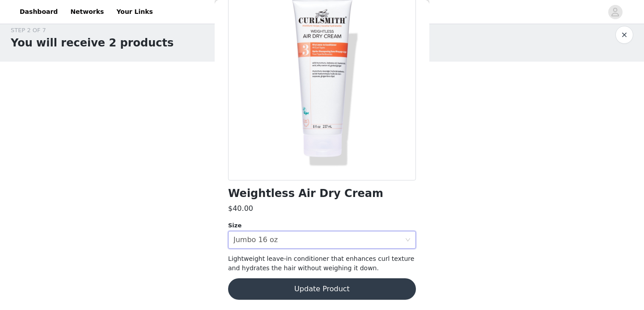 This screenshot has height=310, width=644. What do you see at coordinates (92, 30) in the screenshot?
I see `div: STEP 2 OF 7` at bounding box center [92, 30].